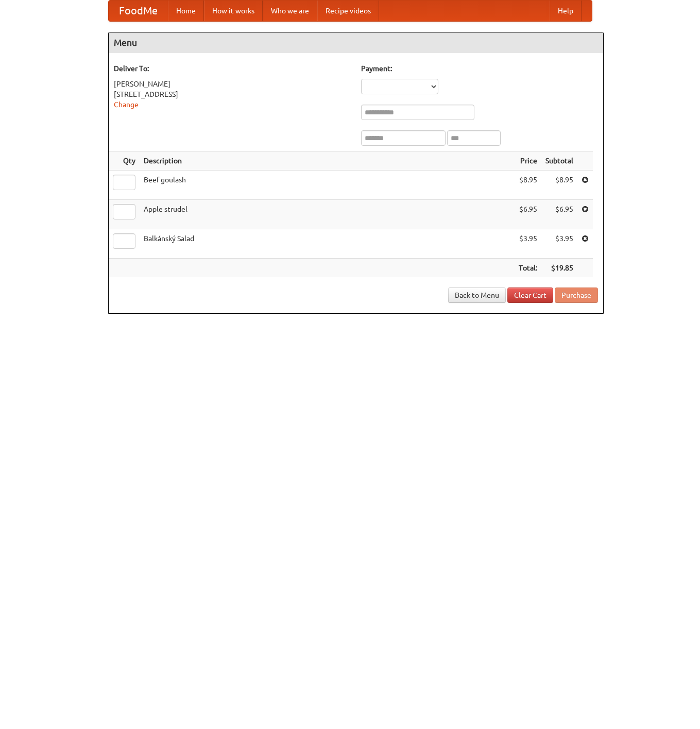  Describe the element at coordinates (138, 11) in the screenshot. I see `a: FoodMe` at that location.